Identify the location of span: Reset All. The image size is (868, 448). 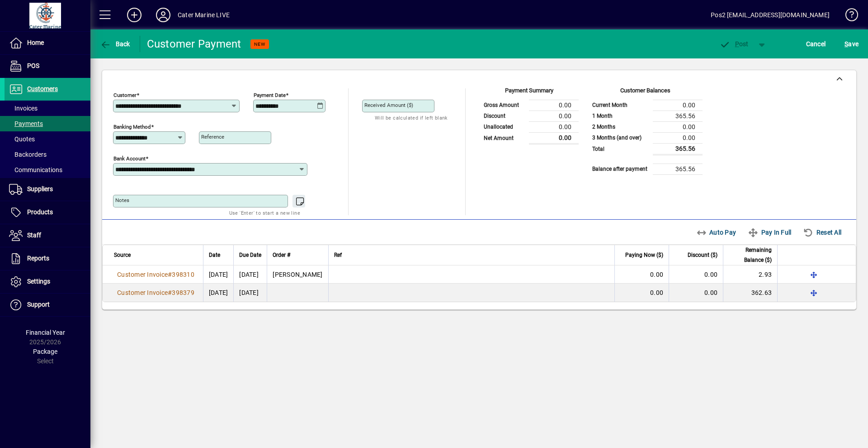
(822, 232).